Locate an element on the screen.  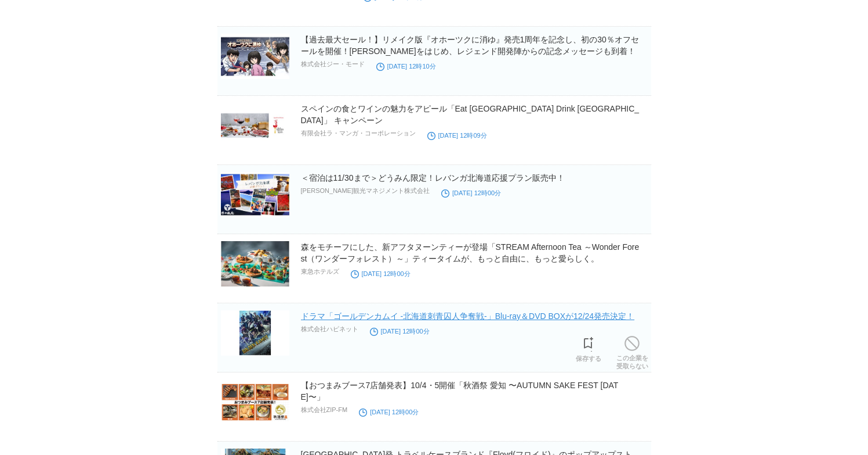
a: 森をモチーフにした、新アフタヌーンティーが登場「STREAM Afternoon Tea ～Wonder Forest（ワンダーフォレスト）～」ティータイムが、もっと自由に、もっと愛らしく。 is located at coordinates (470, 252).